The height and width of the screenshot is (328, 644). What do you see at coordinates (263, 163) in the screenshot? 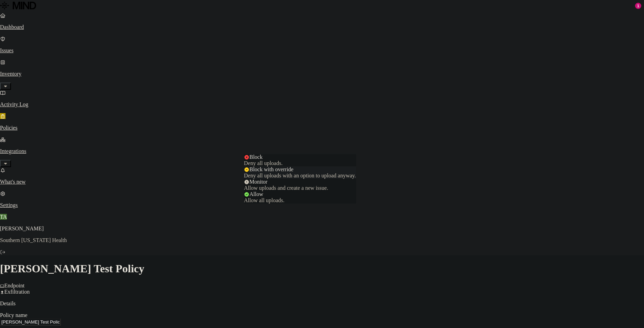
I see `span: Deny all uploads.` at bounding box center [263, 163].